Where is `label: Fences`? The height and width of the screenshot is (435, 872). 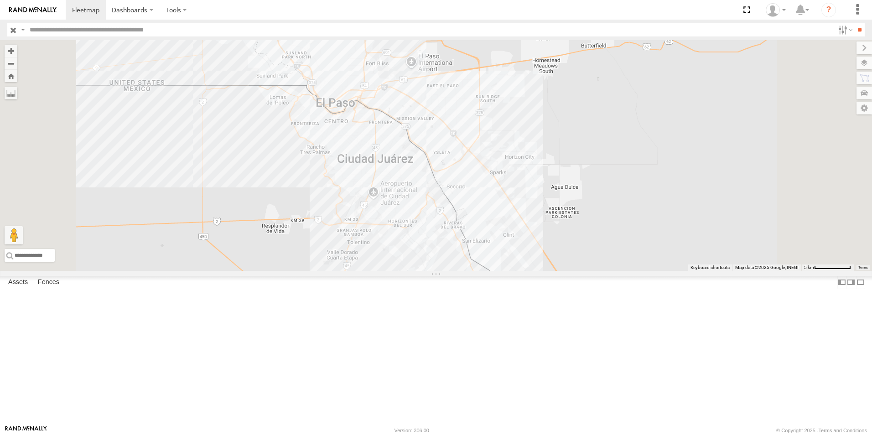
label: Fences is located at coordinates (48, 282).